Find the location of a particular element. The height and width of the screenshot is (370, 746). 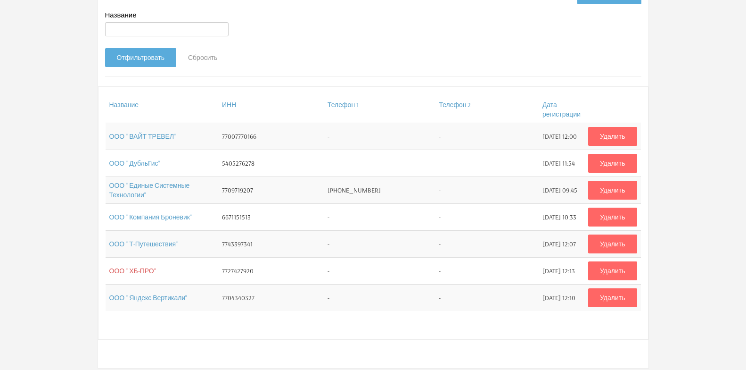

td: 6671151513 is located at coordinates (271, 216).